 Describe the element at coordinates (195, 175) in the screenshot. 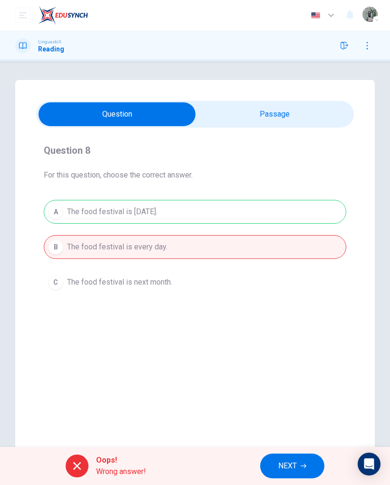

I see `span: For this question, choose the correct answer.` at that location.